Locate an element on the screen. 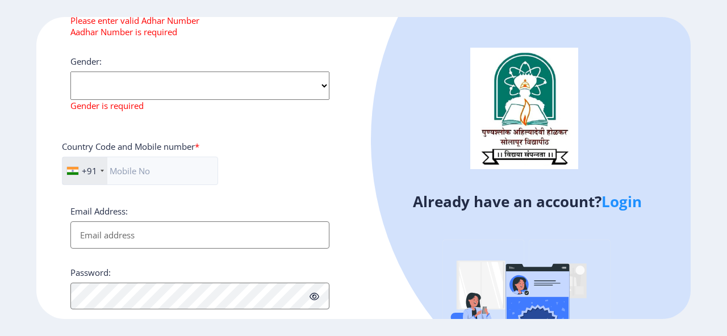 The width and height of the screenshot is (727, 336). div: +91 is located at coordinates (89, 171).